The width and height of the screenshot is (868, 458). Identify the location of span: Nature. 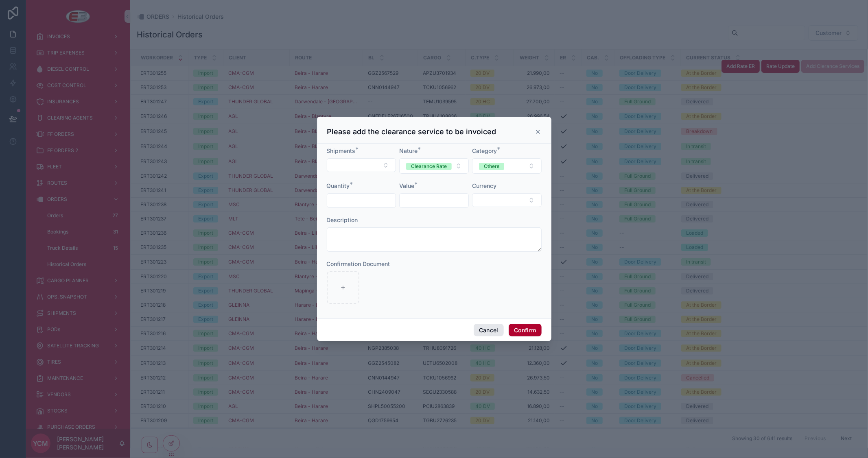
(408, 151).